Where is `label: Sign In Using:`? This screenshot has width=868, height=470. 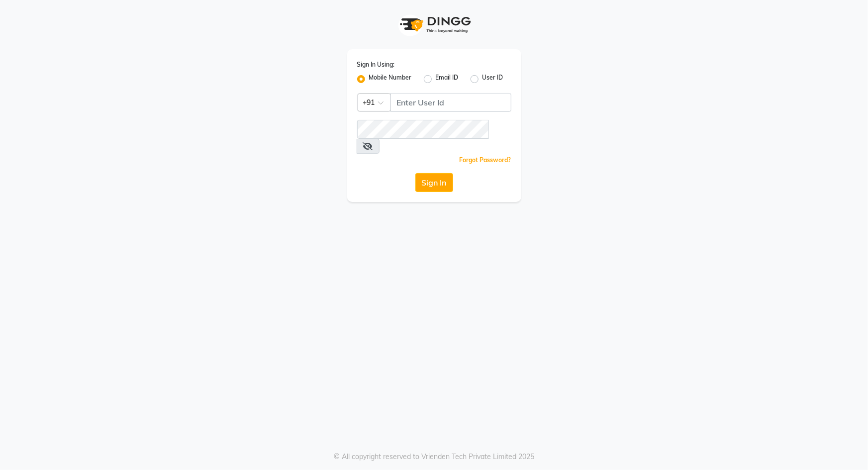
label: Sign In Using: is located at coordinates (376, 65).